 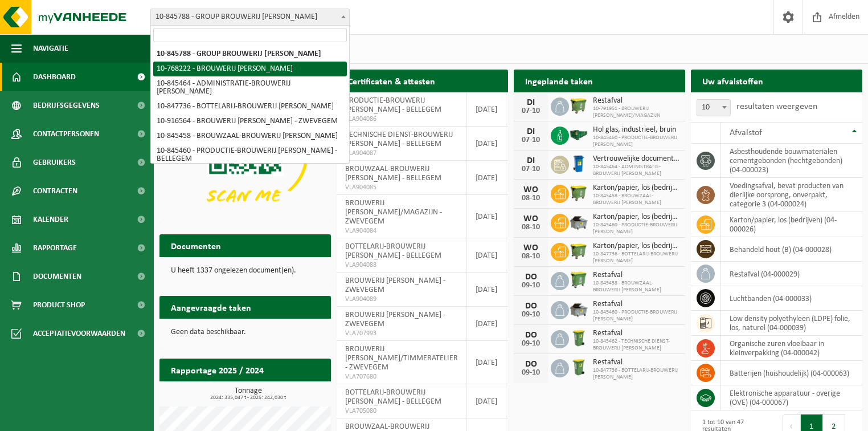 What do you see at coordinates (746, 133) in the screenshot?
I see `span: Afvalstof` at bounding box center [746, 133].